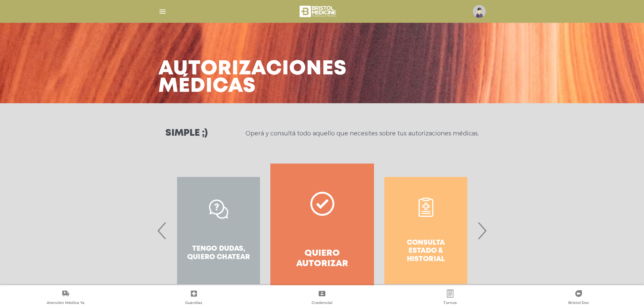 This screenshot has height=308, width=644. What do you see at coordinates (318, 12) in the screenshot?
I see `img: bristol-medicine-blanco.png` at bounding box center [318, 12].